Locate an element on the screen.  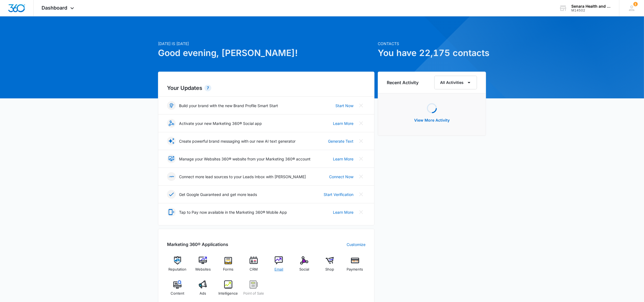
div: 7 is located at coordinates (208, 88).